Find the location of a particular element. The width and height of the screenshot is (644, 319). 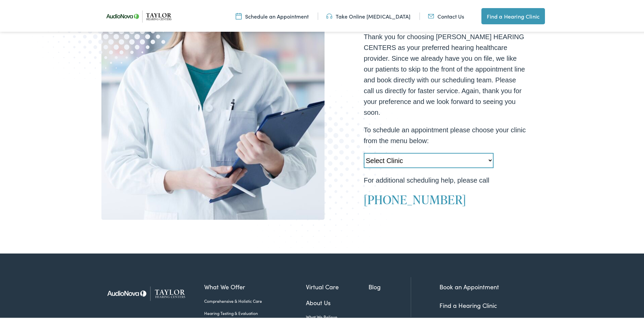

a: About Us is located at coordinates (338, 301).